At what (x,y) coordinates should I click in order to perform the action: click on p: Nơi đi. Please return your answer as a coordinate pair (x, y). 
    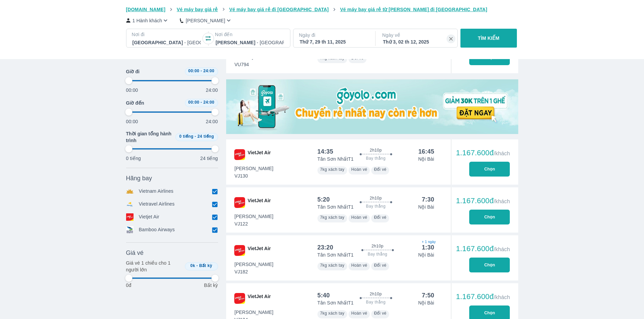
    Looking at the image, I should click on (167, 34).